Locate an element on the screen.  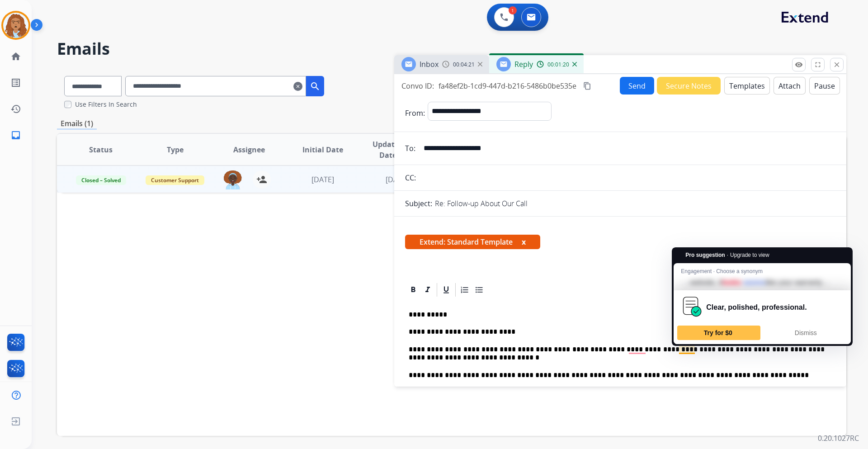
p: To: is located at coordinates (410, 148).